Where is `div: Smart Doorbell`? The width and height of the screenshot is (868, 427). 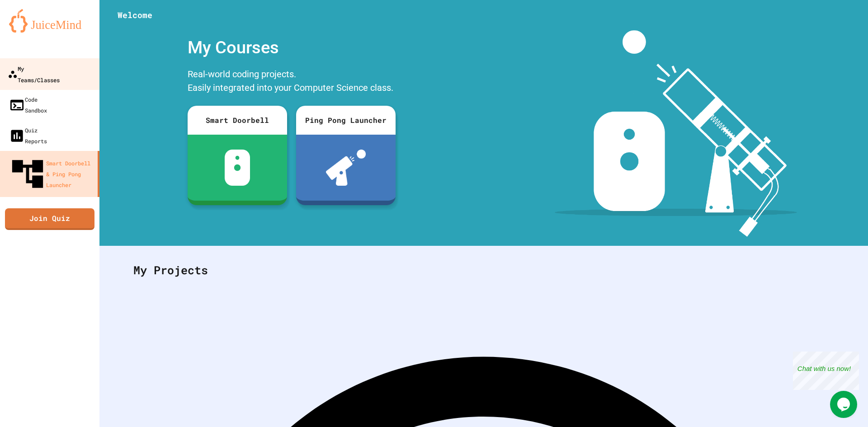 div: Smart Doorbell is located at coordinates (238, 120).